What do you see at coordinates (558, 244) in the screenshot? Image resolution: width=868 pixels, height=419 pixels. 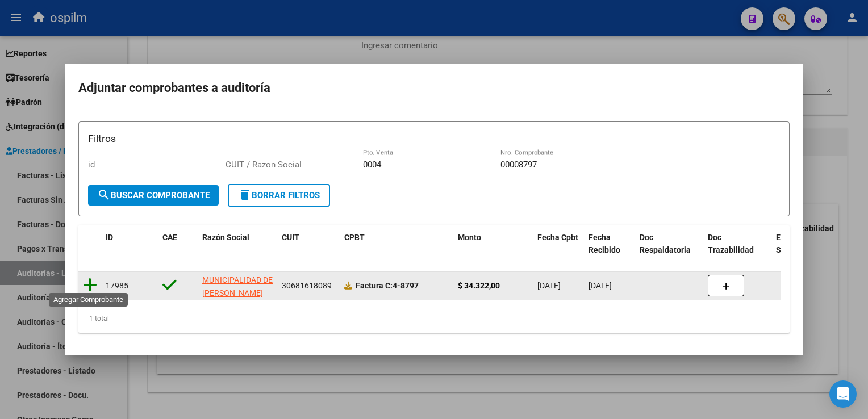 I see `datatable-header-cell: Fecha Cpbt` at bounding box center [558, 244].